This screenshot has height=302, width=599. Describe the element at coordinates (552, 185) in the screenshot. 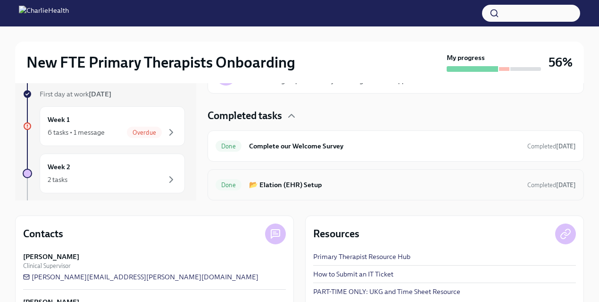

I see `span: August 18th, 2025 14:56` at that location.